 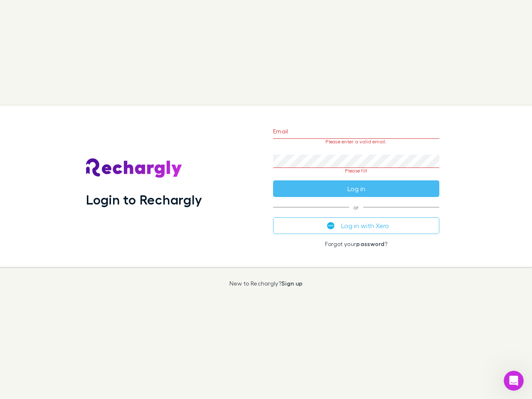 What do you see at coordinates (292, 283) in the screenshot?
I see `a: Sign up` at bounding box center [292, 283].